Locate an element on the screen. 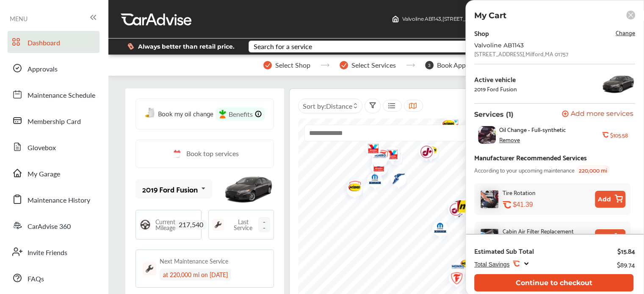 The image size is (644, 294). div: Next Maintenance Service is located at coordinates (194, 261).